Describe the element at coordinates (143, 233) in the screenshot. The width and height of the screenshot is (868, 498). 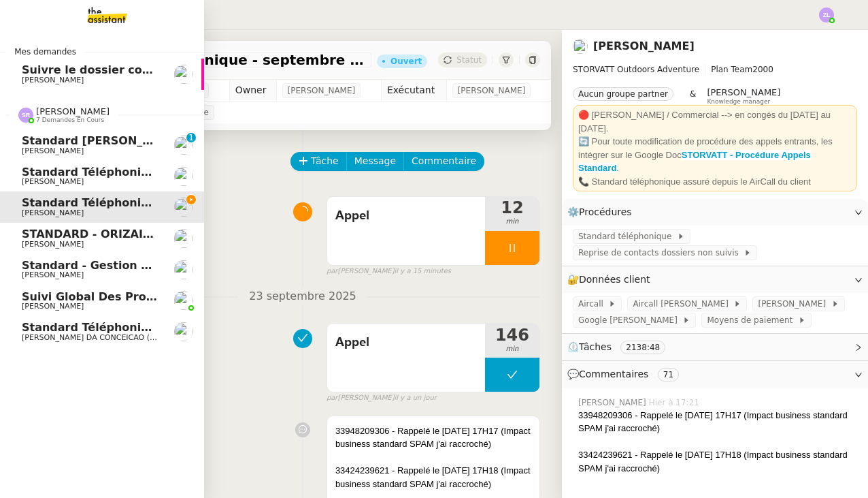
I see `span: STANDARD - ORIZAIR - septembre 2025` at that location.